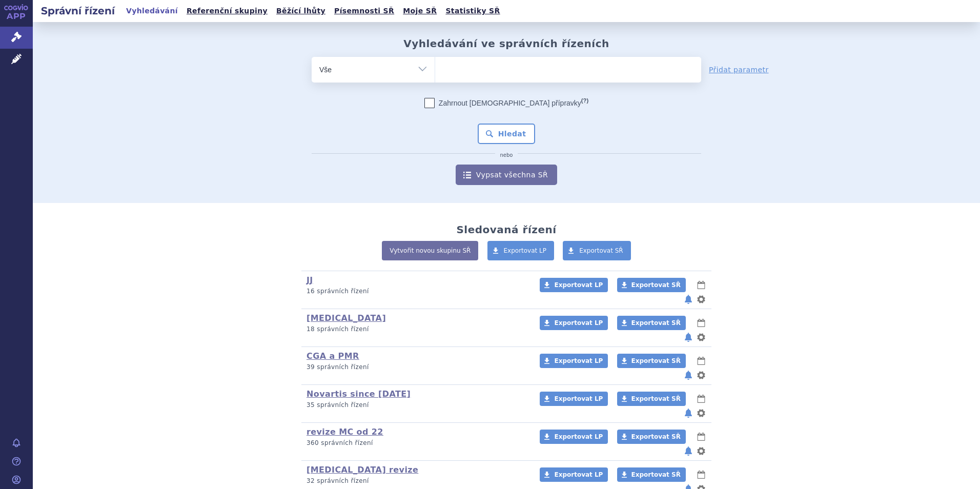 This screenshot has width=980, height=489. Describe the element at coordinates (506, 43) in the screenshot. I see `h2: Vyhledávání ve správních řízeních` at that location.